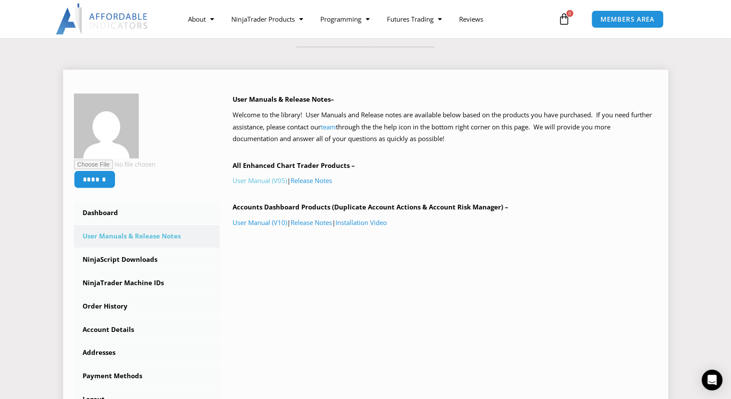  Describe the element at coordinates (267, 19) in the screenshot. I see `a: NinjaTrader Products` at that location.